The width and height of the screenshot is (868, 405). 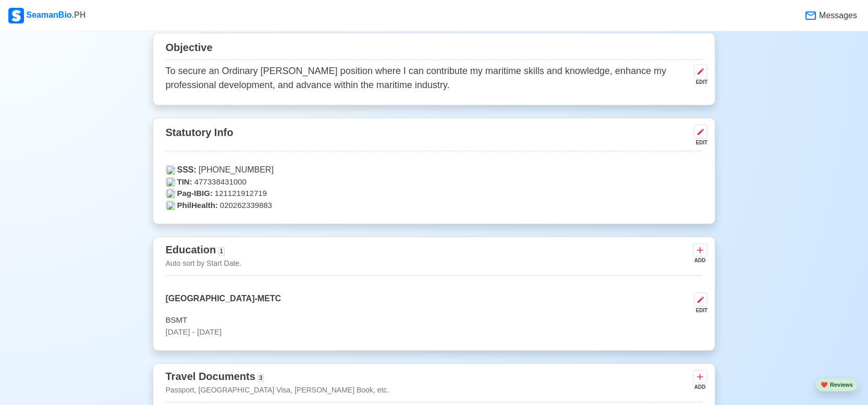 I want to click on p: 020262339883, so click(x=434, y=205).